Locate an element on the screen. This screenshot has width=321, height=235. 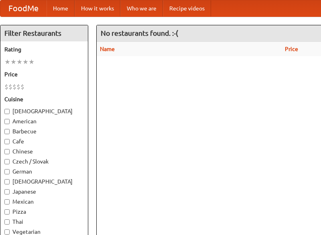
label: Thai is located at coordinates (44, 222).